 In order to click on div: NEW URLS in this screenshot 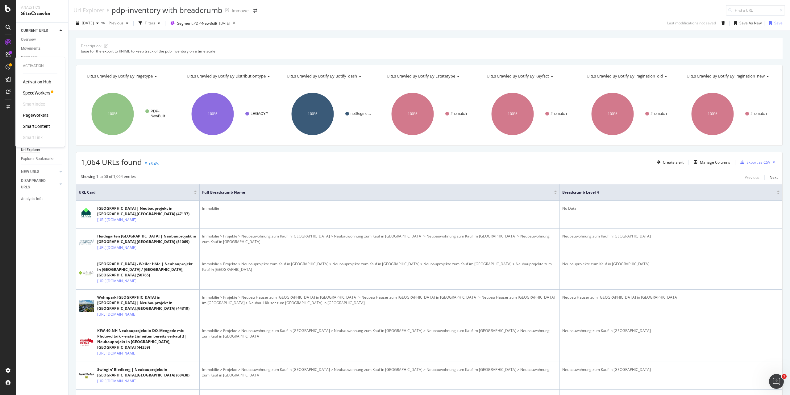, I will do `click(30, 172)`.